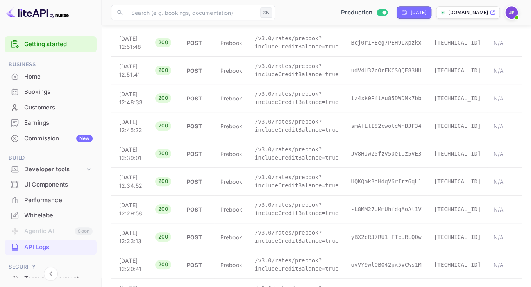 This screenshot has height=287, width=531. I want to click on span: Security, so click(50, 267).